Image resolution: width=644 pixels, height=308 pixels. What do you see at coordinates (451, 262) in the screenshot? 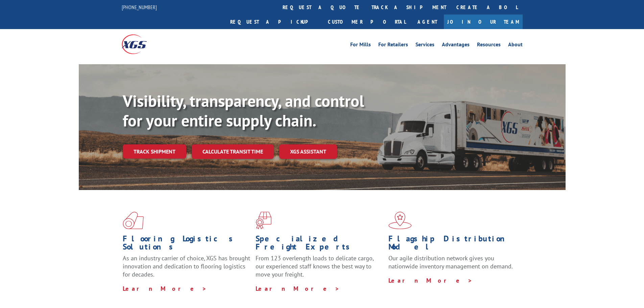
I see `span: Our agile distribution network gives you nationwide inventory management on demand.` at bounding box center [451, 262].